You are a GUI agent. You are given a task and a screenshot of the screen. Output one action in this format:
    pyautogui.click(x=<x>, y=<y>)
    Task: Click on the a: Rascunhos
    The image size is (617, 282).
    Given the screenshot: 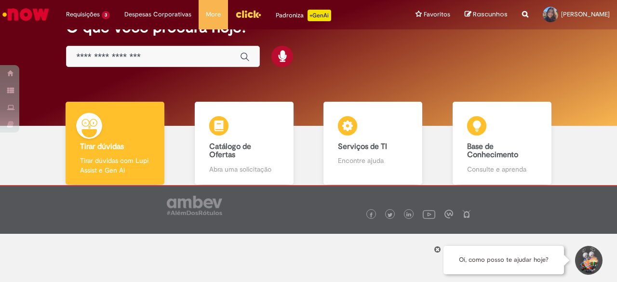 What is the action you would take?
    pyautogui.click(x=486, y=14)
    